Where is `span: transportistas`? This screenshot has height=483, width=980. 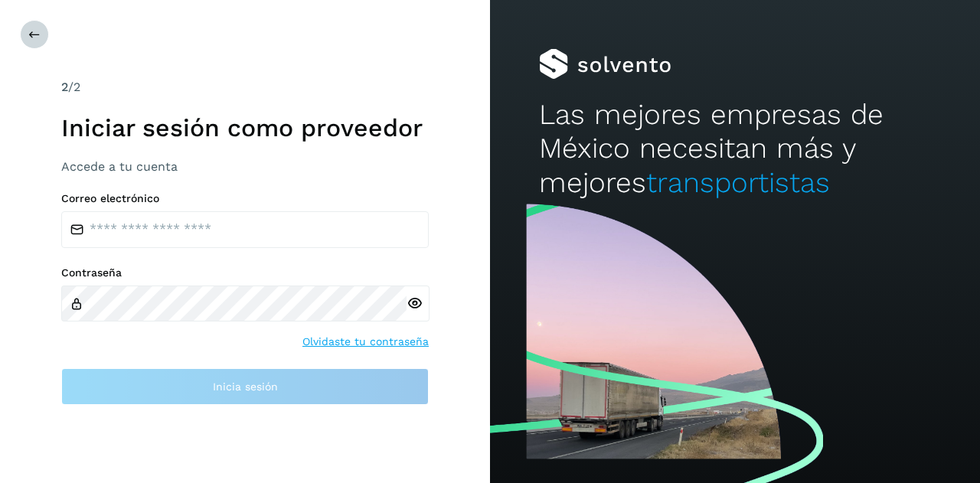
span: transportistas is located at coordinates (738, 183).